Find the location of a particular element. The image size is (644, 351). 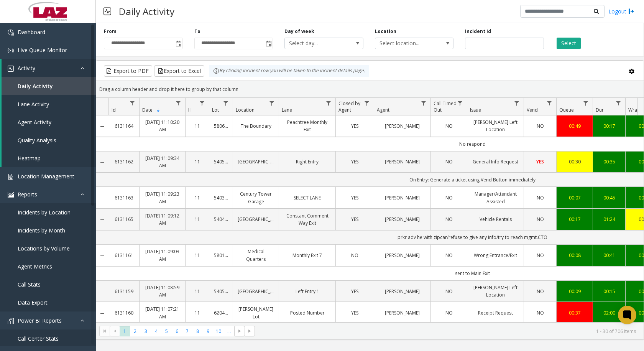

span: Call Timed Out is located at coordinates (445, 107).